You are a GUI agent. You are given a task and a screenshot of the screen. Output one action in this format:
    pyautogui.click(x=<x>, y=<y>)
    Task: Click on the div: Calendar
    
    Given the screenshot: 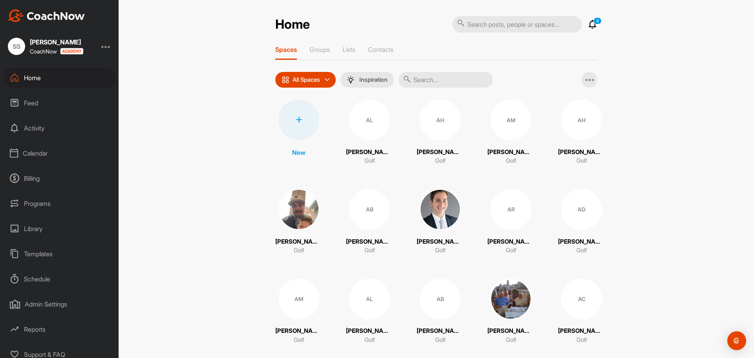 What is the action you would take?
    pyautogui.click(x=60, y=153)
    